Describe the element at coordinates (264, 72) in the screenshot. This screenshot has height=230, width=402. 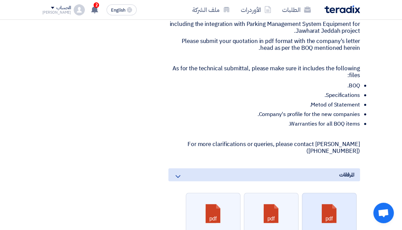
I see `p: As for the technical submittal, please make sure it includes the following files:` at that location.